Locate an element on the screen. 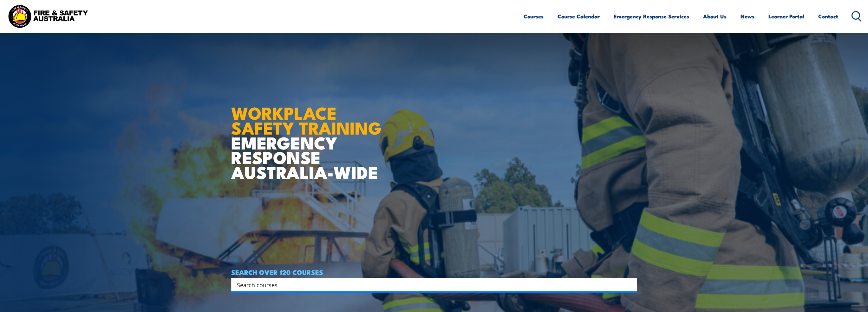 This screenshot has width=868, height=312. a: News is located at coordinates (747, 16).